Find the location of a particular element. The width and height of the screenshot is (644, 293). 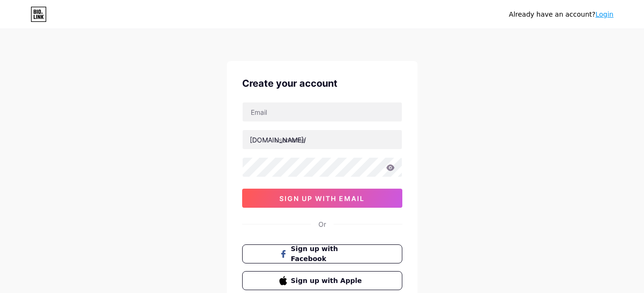

span: Sign up with Facebook is located at coordinates (328, 254).